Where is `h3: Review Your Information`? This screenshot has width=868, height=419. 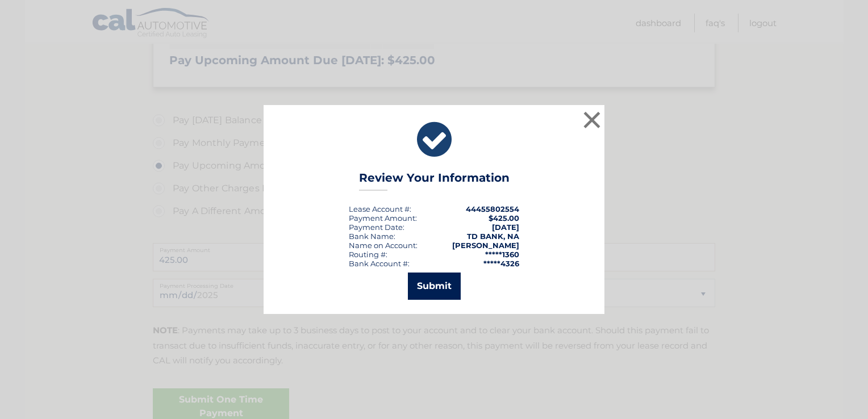
h3: Review Your Information is located at coordinates (434, 181).